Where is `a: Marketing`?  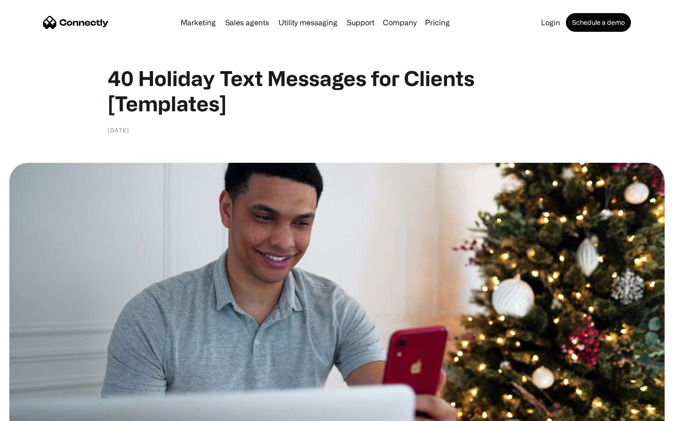 a: Marketing is located at coordinates (198, 22).